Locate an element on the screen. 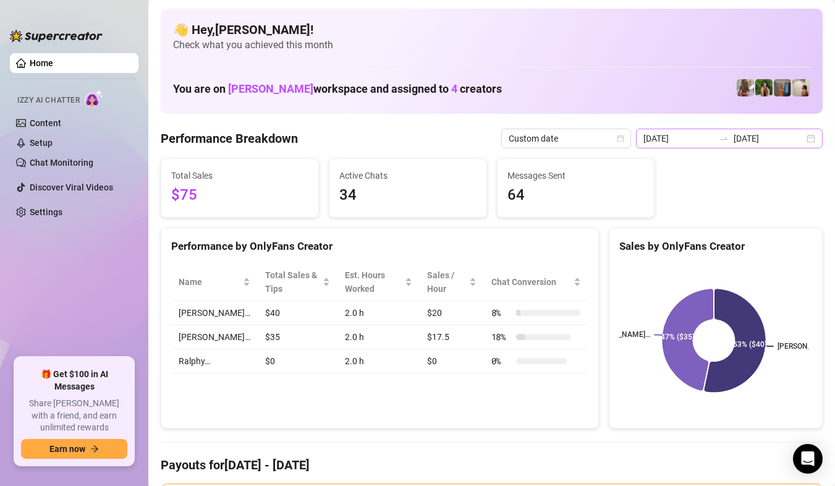  span: Messages Sent is located at coordinates (576, 176).